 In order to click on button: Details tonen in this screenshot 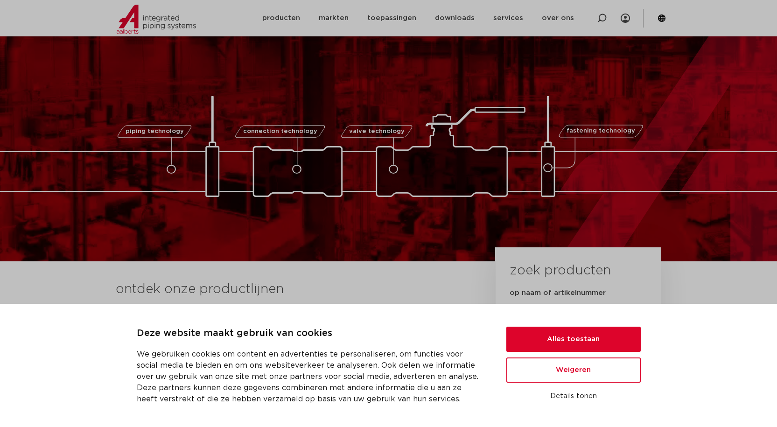, I will do `click(574, 396)`.